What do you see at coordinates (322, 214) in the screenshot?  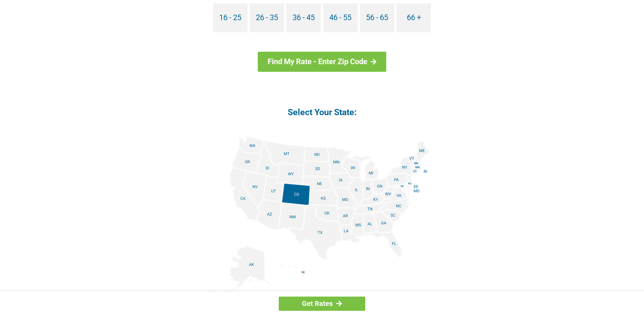 I see `img: states` at bounding box center [322, 214].